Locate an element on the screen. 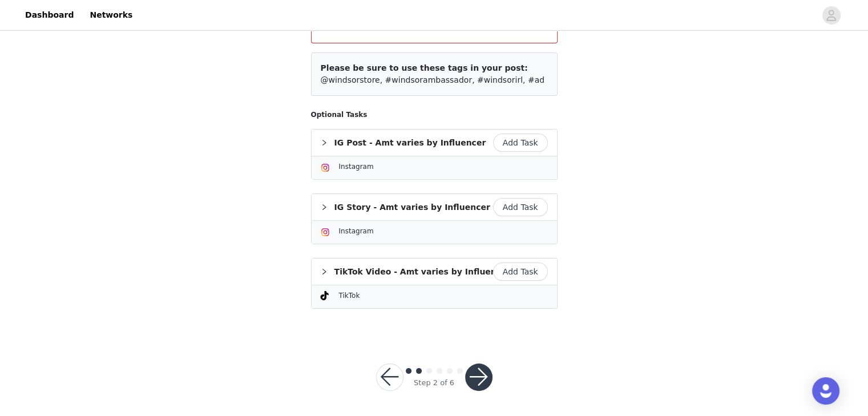  div: avatar is located at coordinates (830, 16).